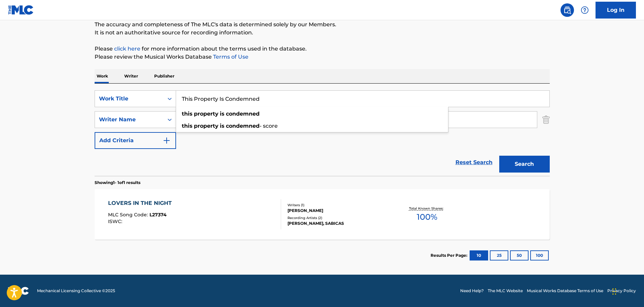  Describe the element at coordinates (19, 291) in the screenshot. I see `img: logo` at that location.